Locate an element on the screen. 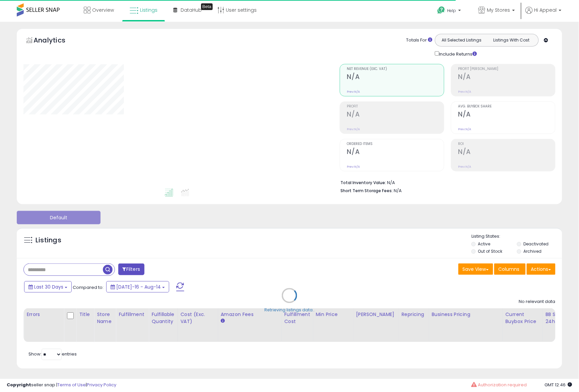 The height and width of the screenshot is (392, 579). span: Help is located at coordinates (452, 10).